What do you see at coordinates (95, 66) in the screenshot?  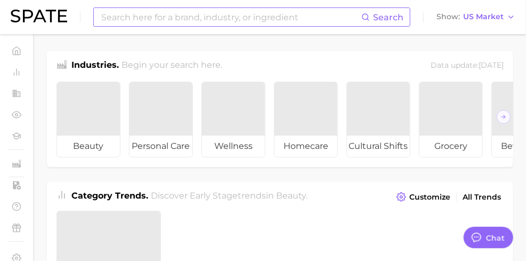 I see `h1: Industries.` at bounding box center [95, 66].